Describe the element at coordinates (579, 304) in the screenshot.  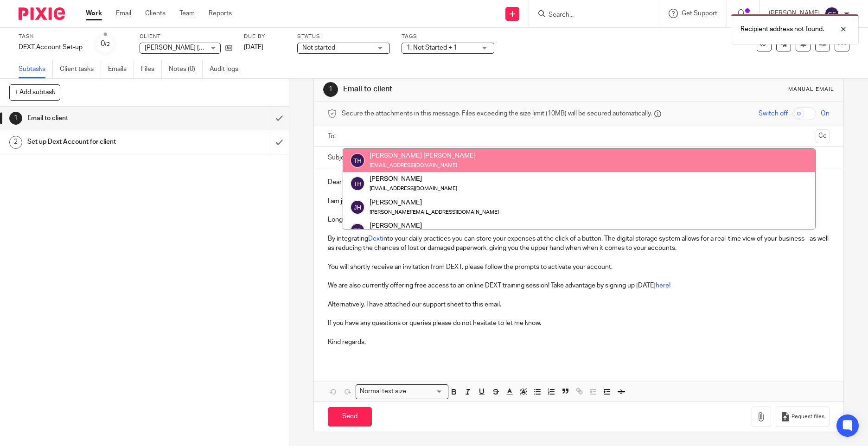
I see `p: Alternatively, I have attached our support sheet to this email.` at that location.